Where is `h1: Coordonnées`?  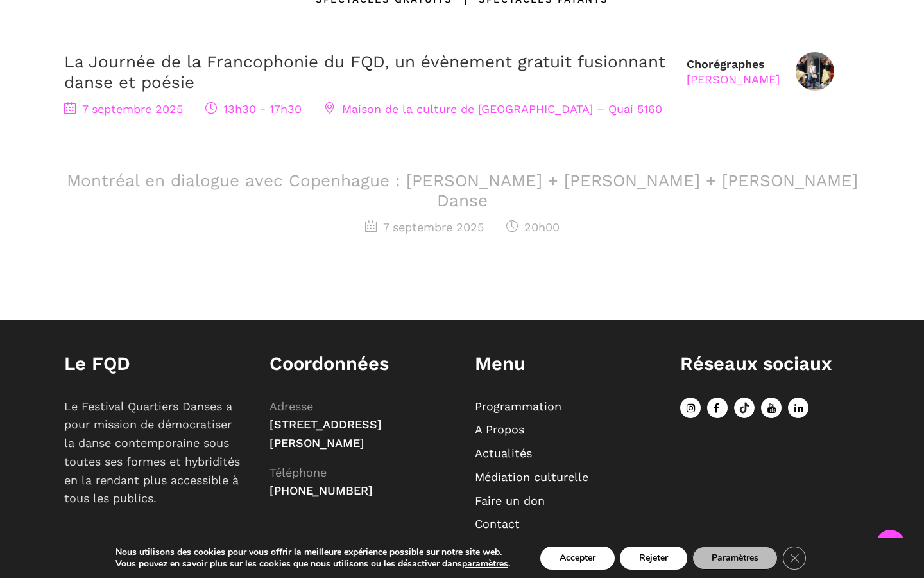
h1: Coordonnées is located at coordinates (359, 363).